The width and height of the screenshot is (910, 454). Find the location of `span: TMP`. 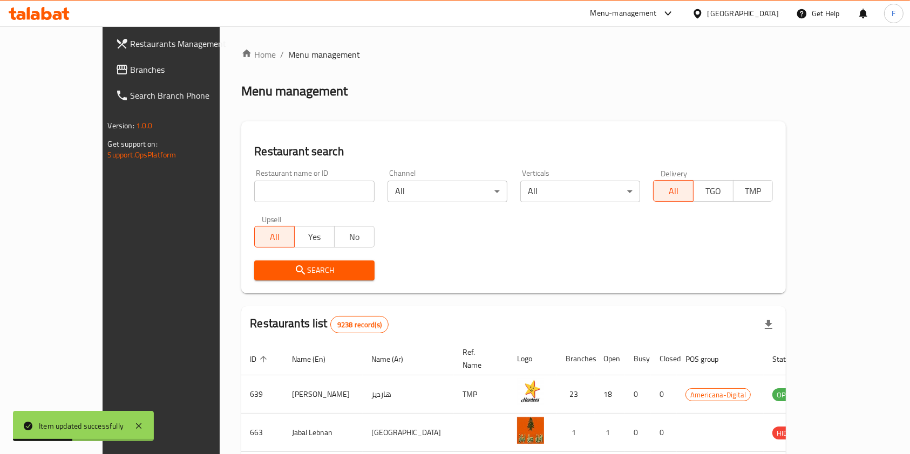

span: TMP is located at coordinates (753, 191).